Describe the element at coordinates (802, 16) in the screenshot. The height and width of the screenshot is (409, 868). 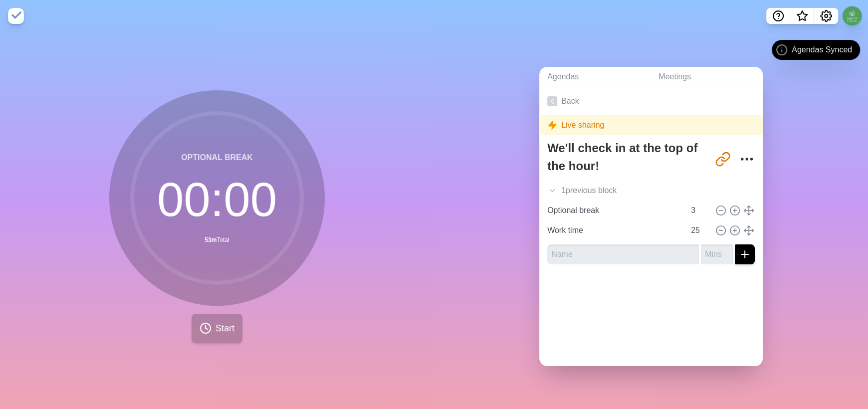
I see `button: What’s new` at that location.